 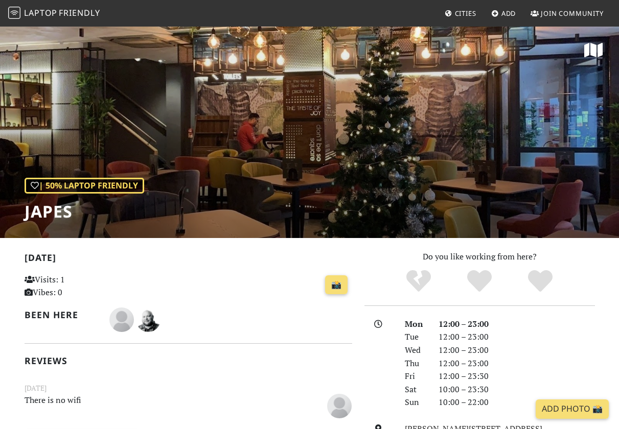 What do you see at coordinates (79, 13) in the screenshot?
I see `span: Friendly` at bounding box center [79, 13].